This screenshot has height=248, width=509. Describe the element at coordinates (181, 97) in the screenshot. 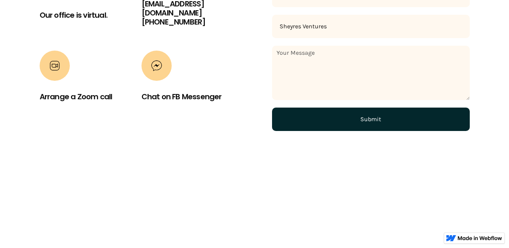

I see `h3: Chat on FB Messenger` at that location.